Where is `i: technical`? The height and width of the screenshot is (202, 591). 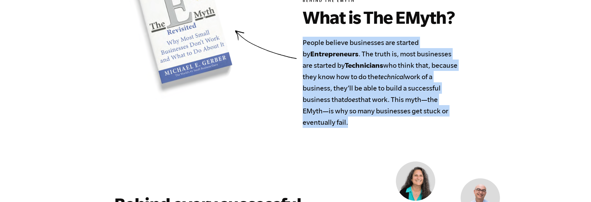
i: technical is located at coordinates (392, 77).